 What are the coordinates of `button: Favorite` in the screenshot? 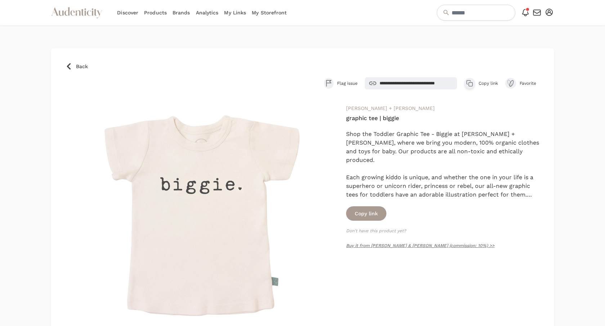 It's located at (523, 83).